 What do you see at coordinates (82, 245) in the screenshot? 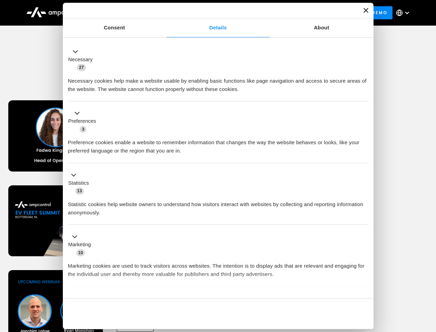
I see `button: Marketing (10)` at bounding box center [82, 245].